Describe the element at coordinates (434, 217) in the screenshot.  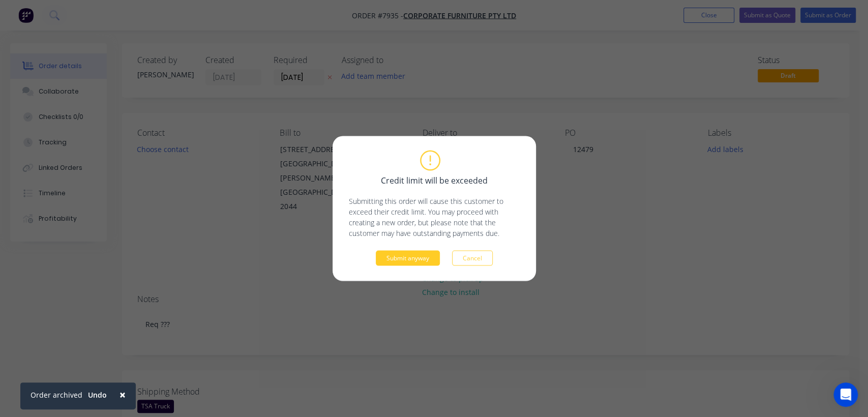
I see `p: Submitting this order will cause this customer to exceed their credit limit. You may proceed with...` at that location.